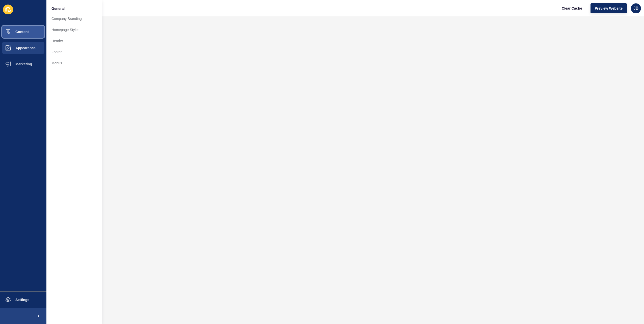 This screenshot has width=644, height=324. What do you see at coordinates (58, 9) in the screenshot?
I see `span: General` at bounding box center [58, 9].